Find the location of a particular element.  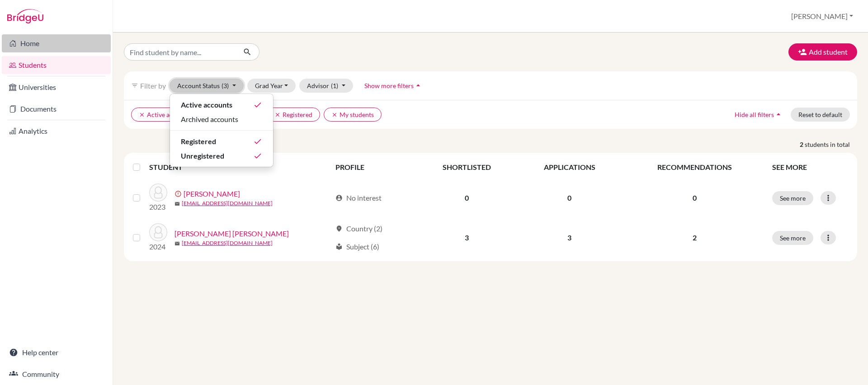

button: Account Status(3) is located at coordinates (206, 85).